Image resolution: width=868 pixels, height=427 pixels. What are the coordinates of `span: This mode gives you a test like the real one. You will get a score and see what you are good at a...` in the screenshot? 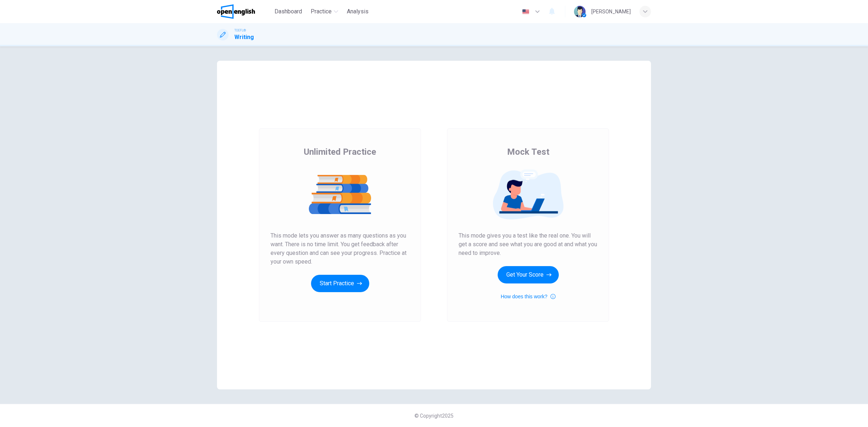 It's located at (528, 245).